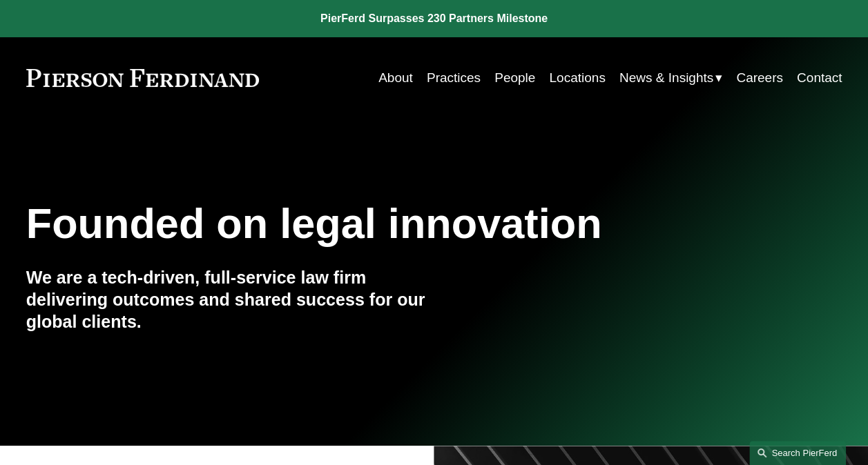 Image resolution: width=868 pixels, height=465 pixels. Describe the element at coordinates (515, 78) in the screenshot. I see `a: People` at that location.